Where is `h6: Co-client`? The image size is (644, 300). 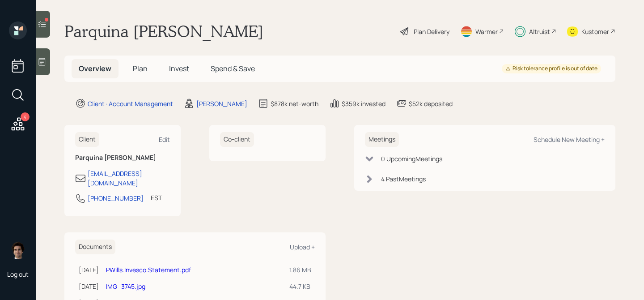
h6: Co-client is located at coordinates (237, 139).